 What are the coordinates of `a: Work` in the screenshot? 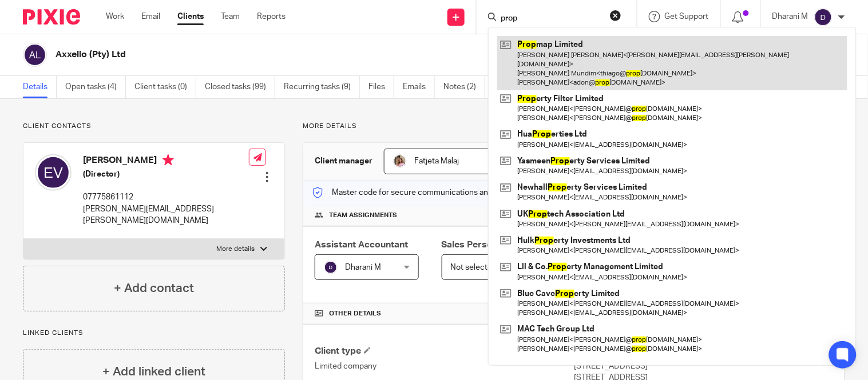 It's located at (115, 17).